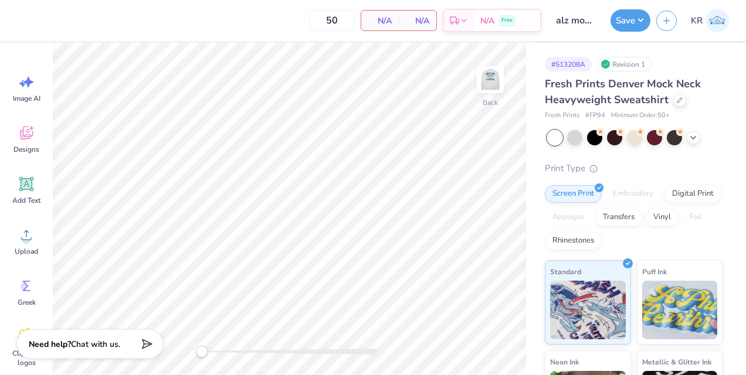 Image resolution: width=746 pixels, height=375 pixels. Describe the element at coordinates (573, 241) in the screenshot. I see `div: Rhinestones` at that location.